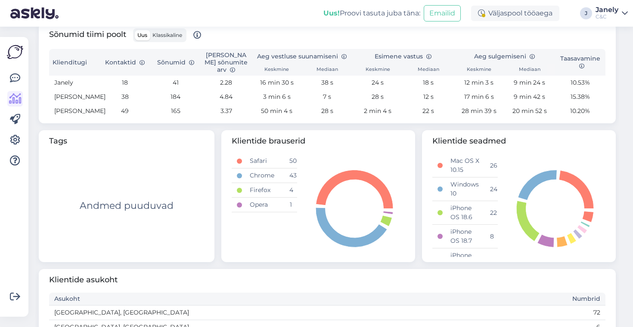  I want to click on div: J, so click(586, 13).